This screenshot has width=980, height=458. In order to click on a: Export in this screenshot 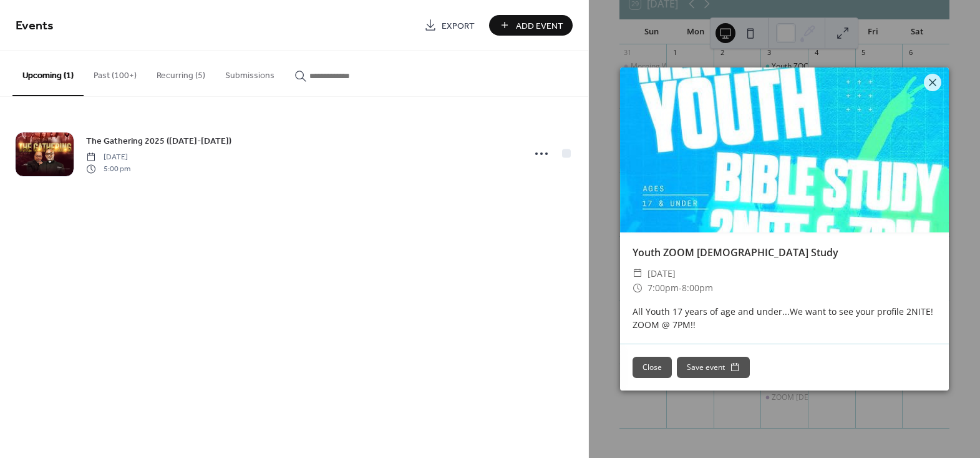, I will do `click(449, 25)`.